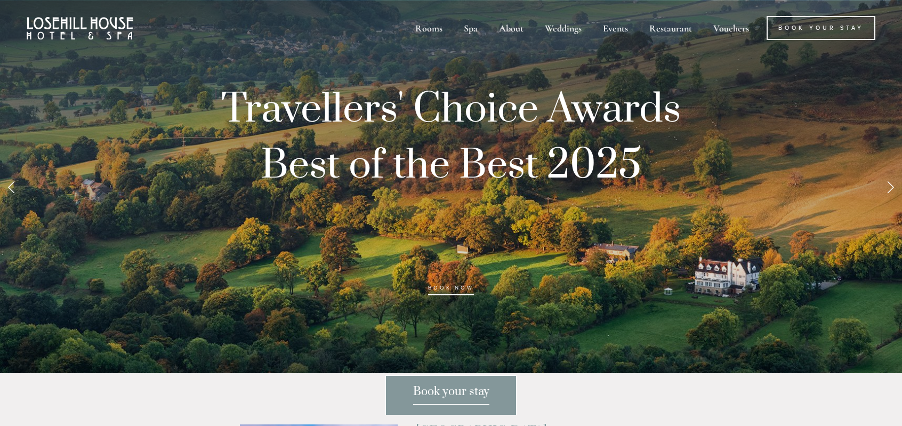 This screenshot has width=902, height=426. Describe the element at coordinates (451, 394) in the screenshot. I see `span: Book your stay` at that location.